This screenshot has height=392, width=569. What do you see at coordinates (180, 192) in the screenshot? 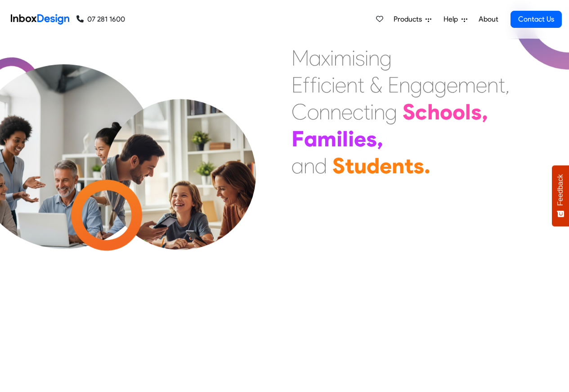
I see `img: parents_with_child.png` at bounding box center [180, 192].